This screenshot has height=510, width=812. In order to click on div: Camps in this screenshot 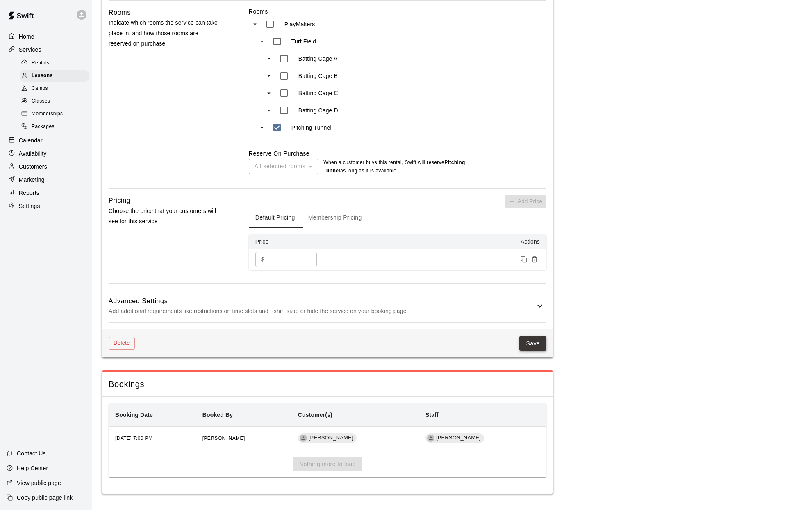, I will do `click(54, 89)`.